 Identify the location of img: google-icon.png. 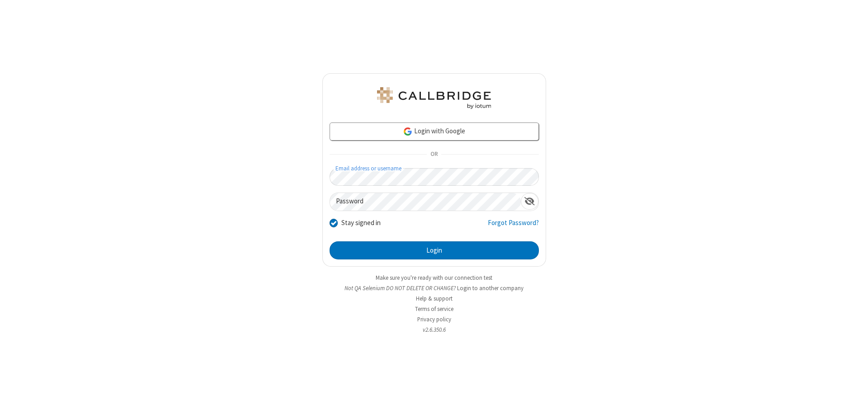
(408, 132).